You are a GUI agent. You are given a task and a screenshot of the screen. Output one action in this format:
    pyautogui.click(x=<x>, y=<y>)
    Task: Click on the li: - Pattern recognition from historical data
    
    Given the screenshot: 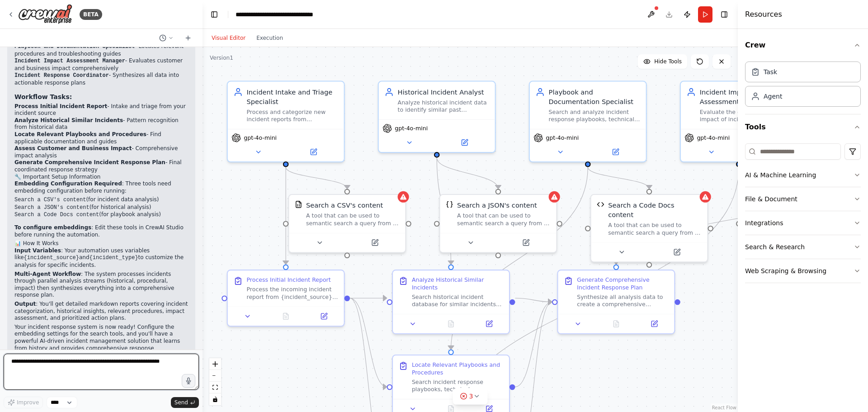 What is the action you would take?
    pyautogui.click(x=102, y=124)
    